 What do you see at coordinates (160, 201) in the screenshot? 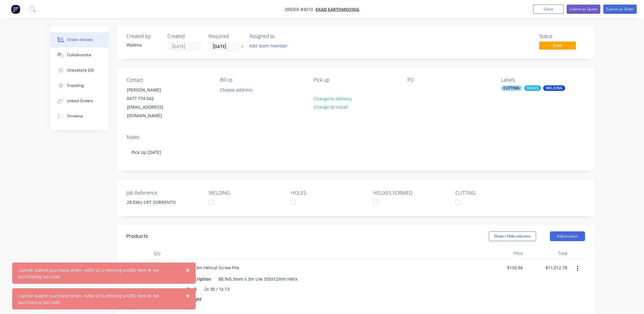
I see `div: 28 EMU CRT SORRENTO` at bounding box center [160, 201].